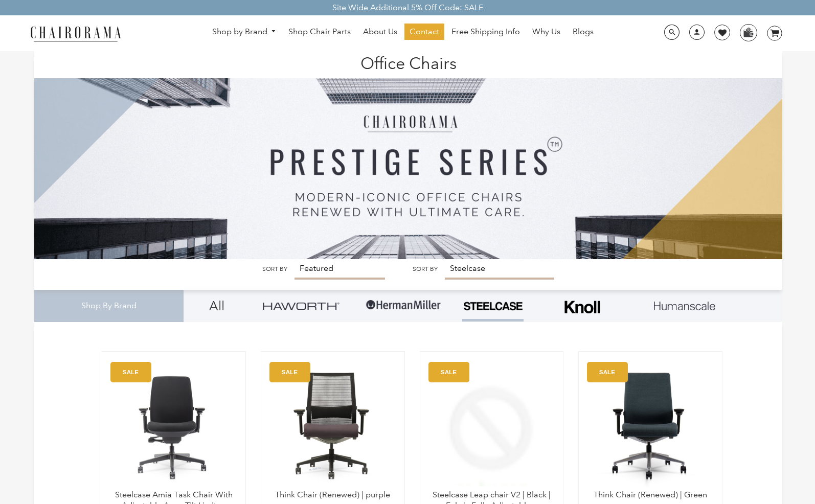  Describe the element at coordinates (651, 494) in the screenshot. I see `a: Think Chair (Renewed) | Green` at that location.